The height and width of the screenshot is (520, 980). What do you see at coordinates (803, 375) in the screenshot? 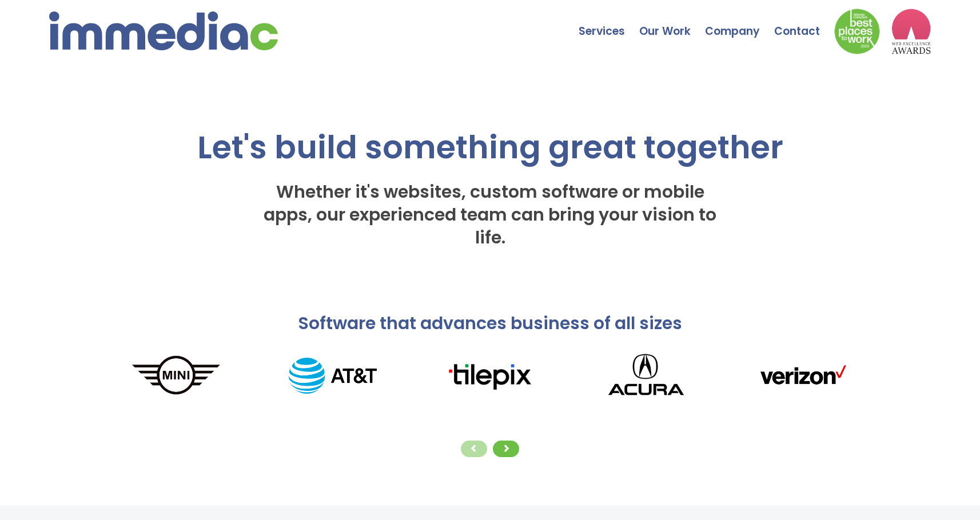
I see `img: verizonLogo.png` at bounding box center [803, 375].